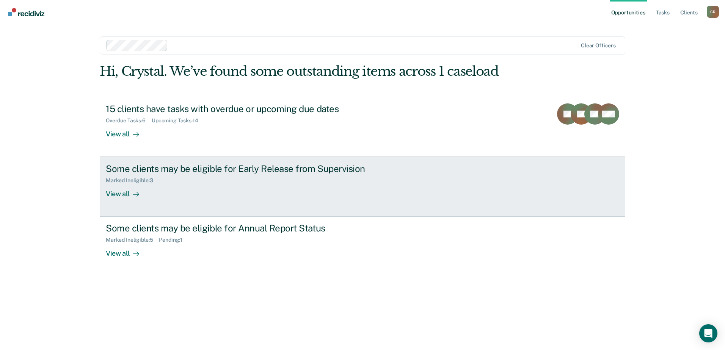 The height and width of the screenshot is (350, 725). Describe the element at coordinates (310, 71) in the screenshot. I see `div: Hi, Crystal. We’ve found some outstanding items across 1 caseload` at that location.